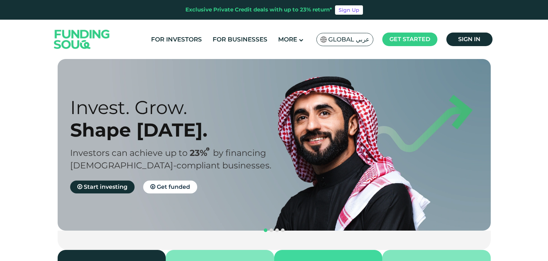 This screenshot has width=548, height=261. I want to click on span: Get started, so click(410, 39).